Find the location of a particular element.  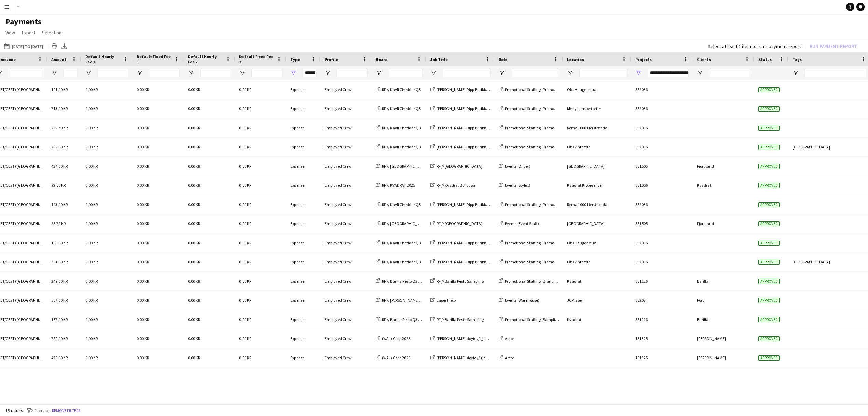

span: Status is located at coordinates (765, 59).